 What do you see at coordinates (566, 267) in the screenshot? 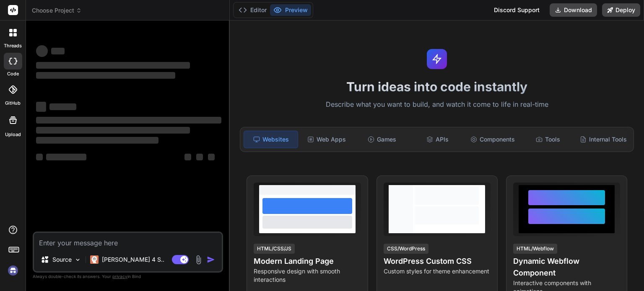
I see `h4: Dynamic Webflow Component` at bounding box center [566, 267].